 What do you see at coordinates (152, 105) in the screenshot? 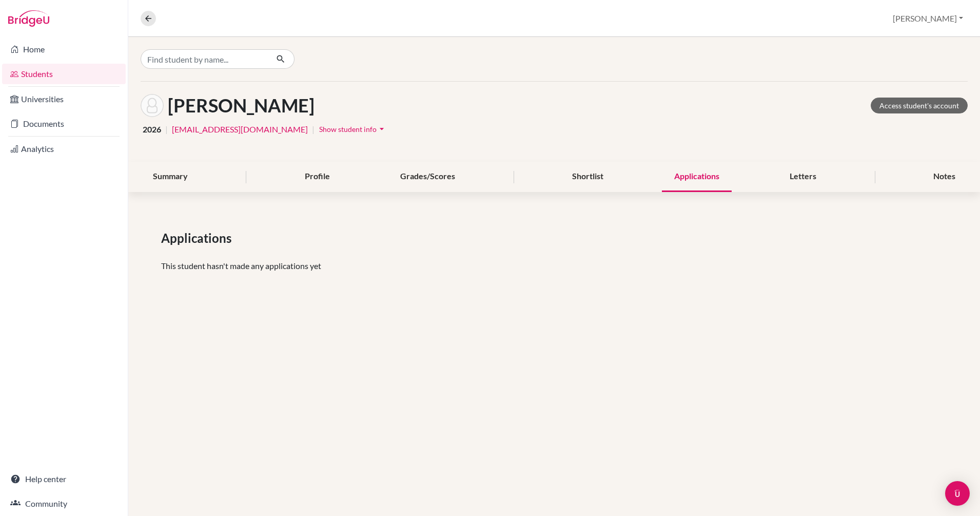
I see `img: Alexander Chau's avatar` at bounding box center [152, 105].